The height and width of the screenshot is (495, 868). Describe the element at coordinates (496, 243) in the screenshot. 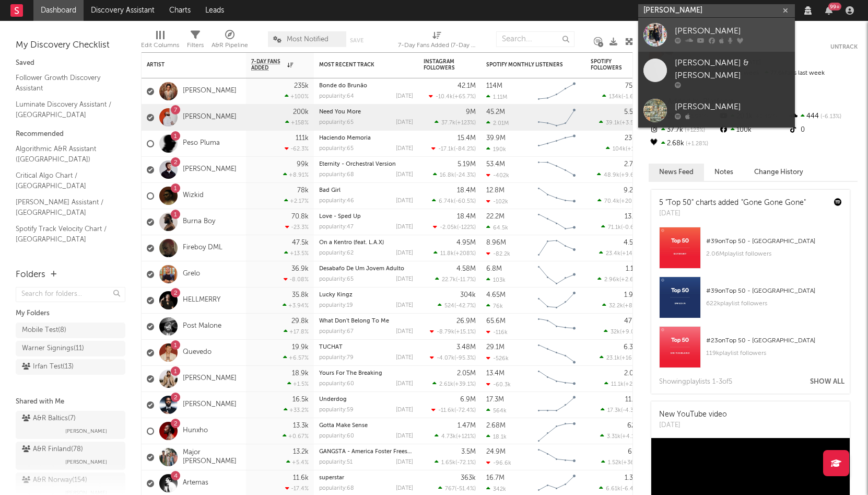

I see `div: 8.96M` at that location.